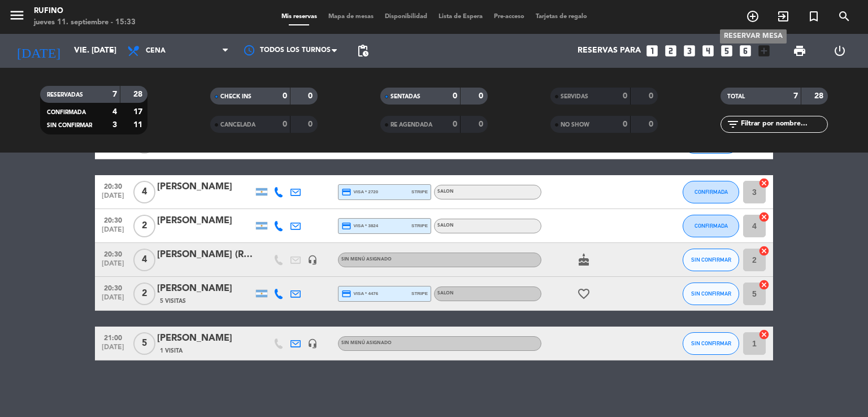 This screenshot has height=417, width=868. Describe the element at coordinates (235, 97) in the screenshot. I see `span: CHECK INS` at that location.